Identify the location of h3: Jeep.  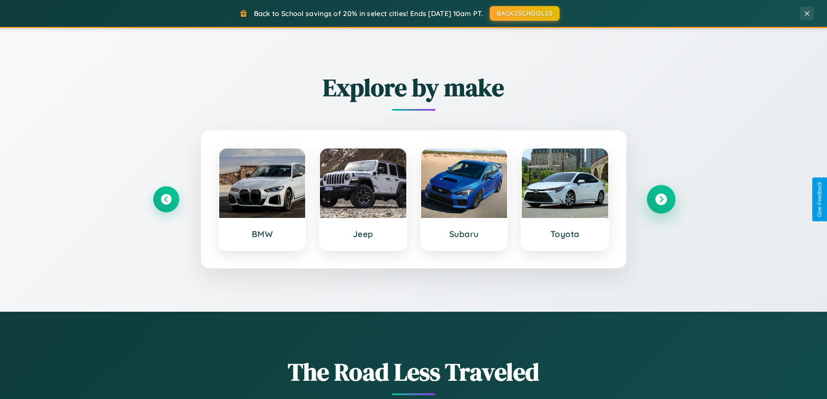
(363, 234).